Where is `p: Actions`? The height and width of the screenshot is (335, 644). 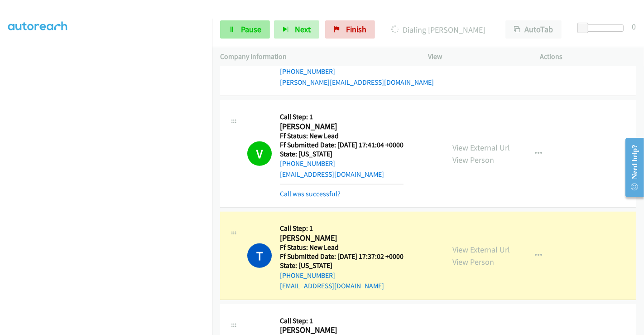 p: Actions is located at coordinates (588, 57).